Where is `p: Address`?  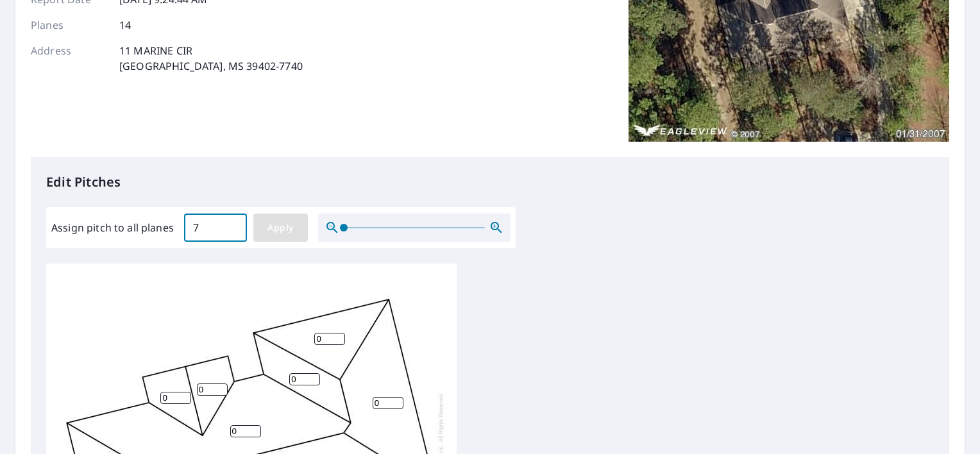
p: Address is located at coordinates (69, 59).